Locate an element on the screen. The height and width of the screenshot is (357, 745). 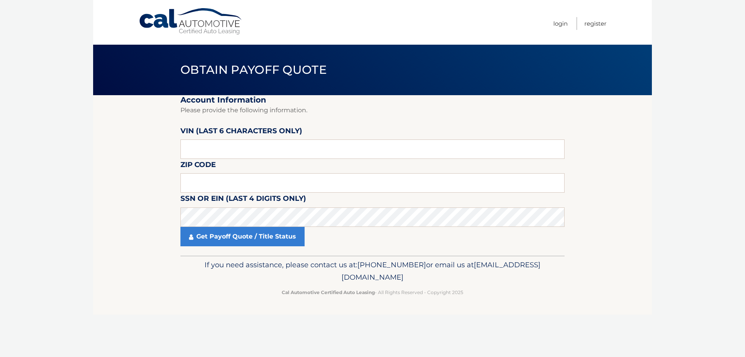
p: - All Rights Reserved - Copyright 2025 is located at coordinates (373, 292).